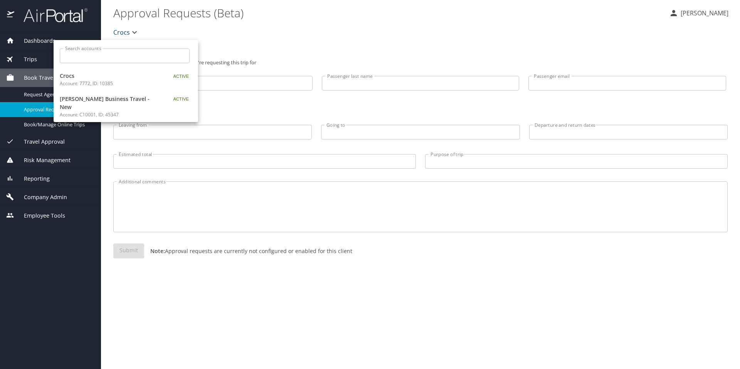 The height and width of the screenshot is (369, 740). I want to click on span: Crocs, so click(108, 76).